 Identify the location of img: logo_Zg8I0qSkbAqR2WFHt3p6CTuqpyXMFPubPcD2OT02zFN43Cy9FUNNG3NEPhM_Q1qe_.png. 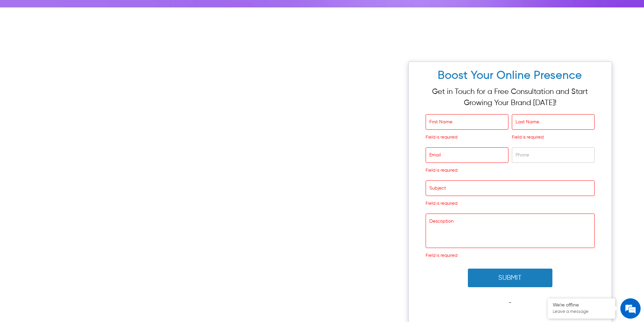
(20, 42).